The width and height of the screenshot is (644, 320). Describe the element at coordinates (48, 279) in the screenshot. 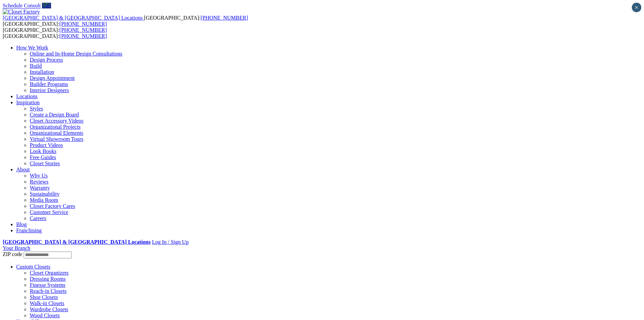

I see `a: Dressing Rooms` at that location.